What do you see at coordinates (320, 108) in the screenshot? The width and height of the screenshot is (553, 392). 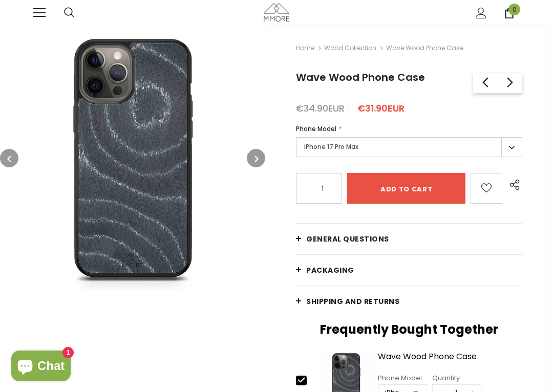 I see `span: €34.90EUR` at bounding box center [320, 108].